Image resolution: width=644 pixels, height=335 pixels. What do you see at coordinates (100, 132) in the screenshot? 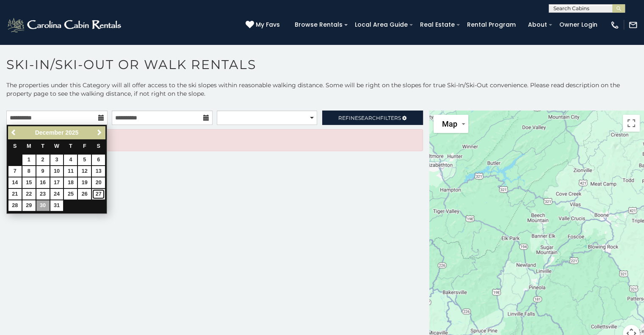
I see `span: Next` at bounding box center [100, 132].